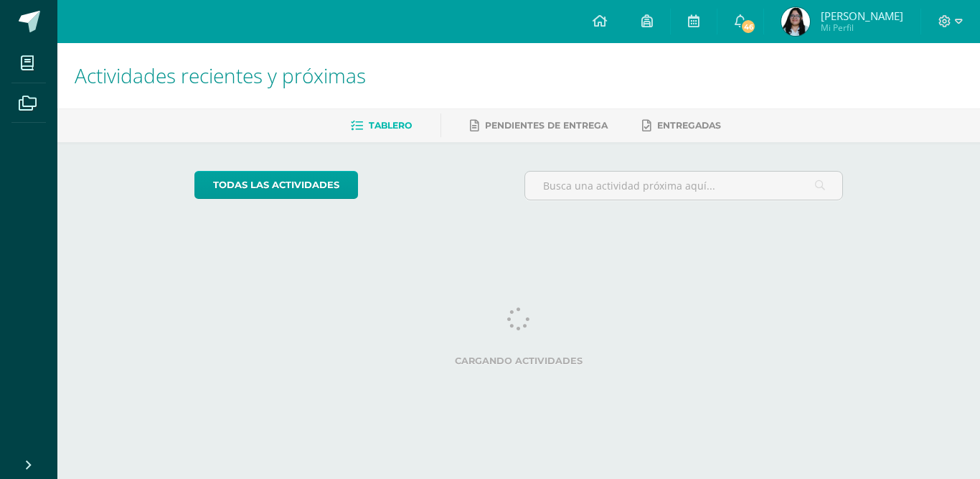 The width and height of the screenshot is (980, 479). What do you see at coordinates (682, 125) in the screenshot?
I see `a: Entregadas` at bounding box center [682, 125].